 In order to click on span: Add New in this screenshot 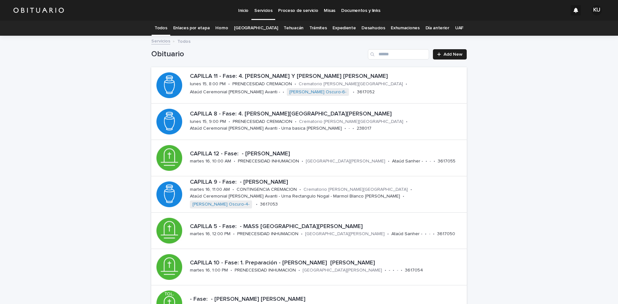, I will do `click(453, 54)`.